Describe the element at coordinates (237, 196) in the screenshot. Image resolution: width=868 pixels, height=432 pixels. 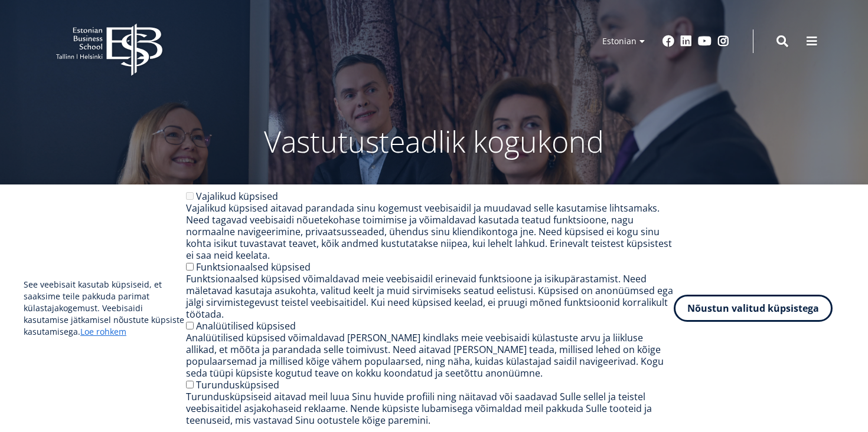
I see `label: Vajalikud küpsised` at that location.